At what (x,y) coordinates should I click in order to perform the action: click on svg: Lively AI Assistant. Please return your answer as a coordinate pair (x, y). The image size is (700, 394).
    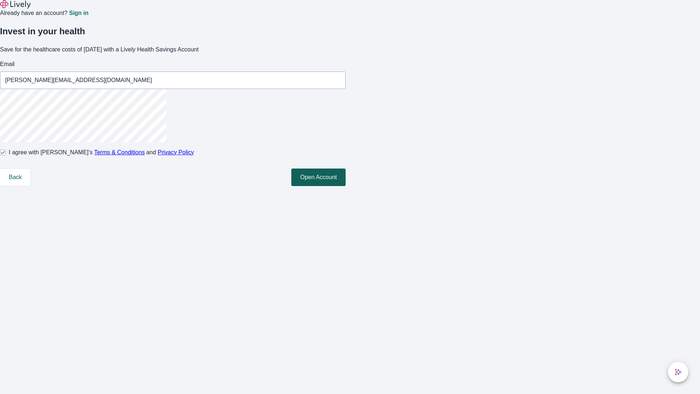
    Looking at the image, I should click on (679, 372).